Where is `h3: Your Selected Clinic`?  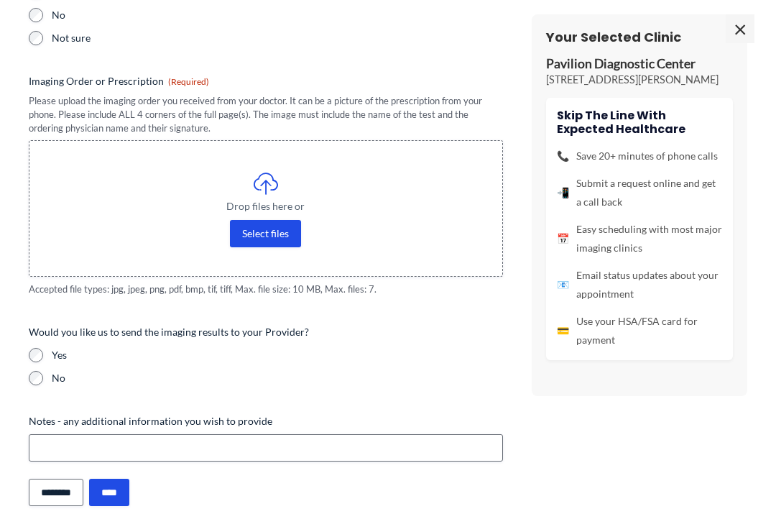 h3: Your Selected Clinic is located at coordinates (639, 37).